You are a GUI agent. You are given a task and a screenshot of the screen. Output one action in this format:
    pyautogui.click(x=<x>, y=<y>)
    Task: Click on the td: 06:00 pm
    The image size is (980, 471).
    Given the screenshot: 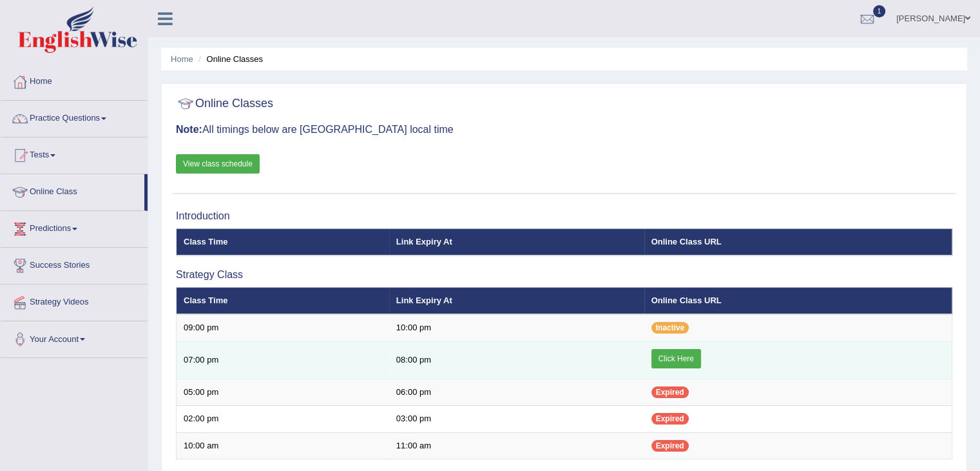 What is the action you would take?
    pyautogui.click(x=517, y=392)
    